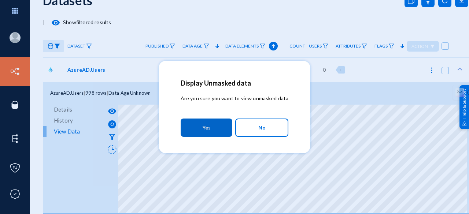 Image resolution: width=469 pixels, height=214 pixels. Describe the element at coordinates (206, 128) in the screenshot. I see `button: Yes` at that location.